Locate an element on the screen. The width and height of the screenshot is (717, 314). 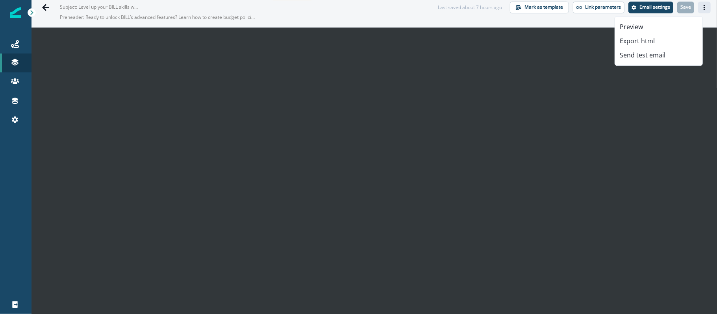
p: Save is located at coordinates (686, 7).